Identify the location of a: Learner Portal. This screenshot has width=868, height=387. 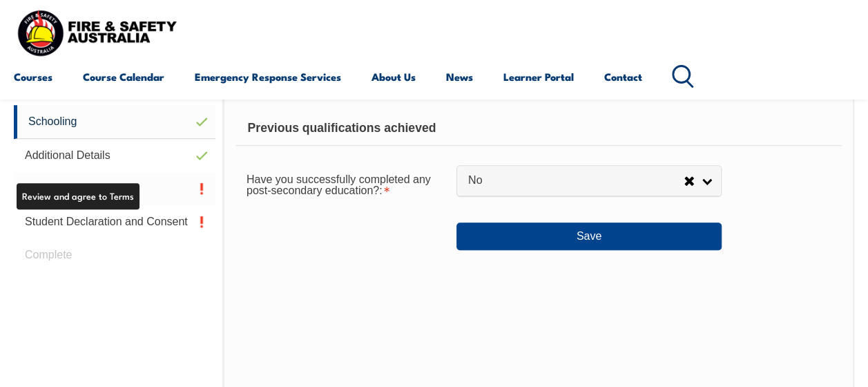
(538, 76).